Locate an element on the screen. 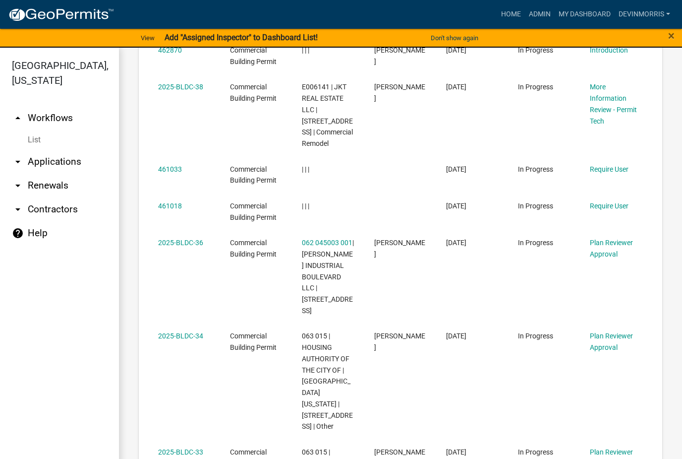  span: 08/12/2025 is located at coordinates (456, 50).